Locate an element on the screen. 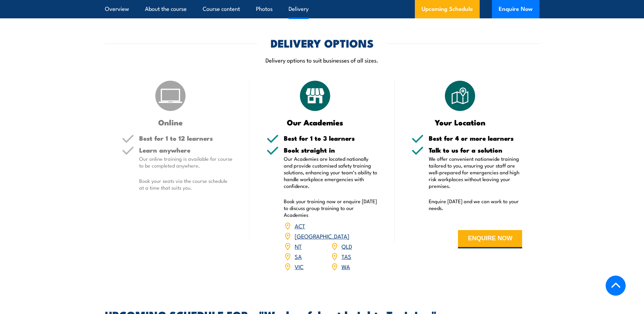 This screenshot has width=644, height=314. a: VIC is located at coordinates (299, 267).